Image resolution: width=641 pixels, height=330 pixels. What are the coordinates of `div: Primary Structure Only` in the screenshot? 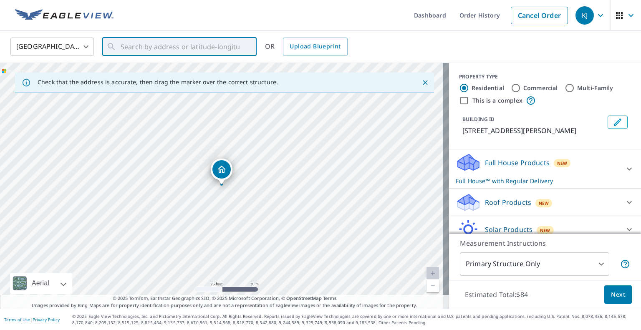 It's located at (534, 264).